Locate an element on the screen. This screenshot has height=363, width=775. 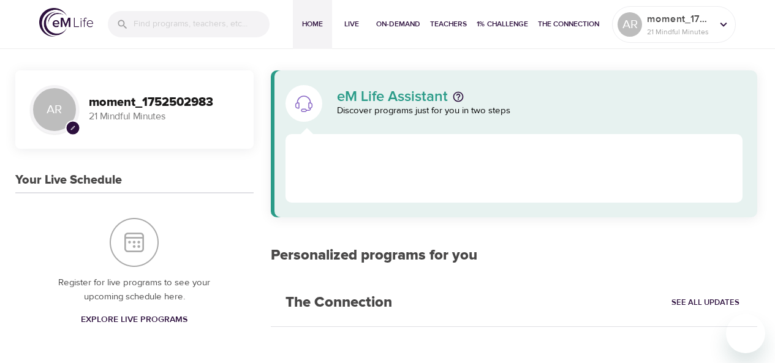
h2: Personalized programs for you is located at coordinates (514, 256).